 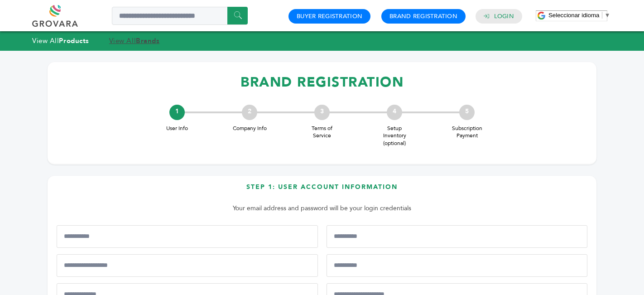 What do you see at coordinates (329, 16) in the screenshot?
I see `a: Buyer Registration` at bounding box center [329, 16].